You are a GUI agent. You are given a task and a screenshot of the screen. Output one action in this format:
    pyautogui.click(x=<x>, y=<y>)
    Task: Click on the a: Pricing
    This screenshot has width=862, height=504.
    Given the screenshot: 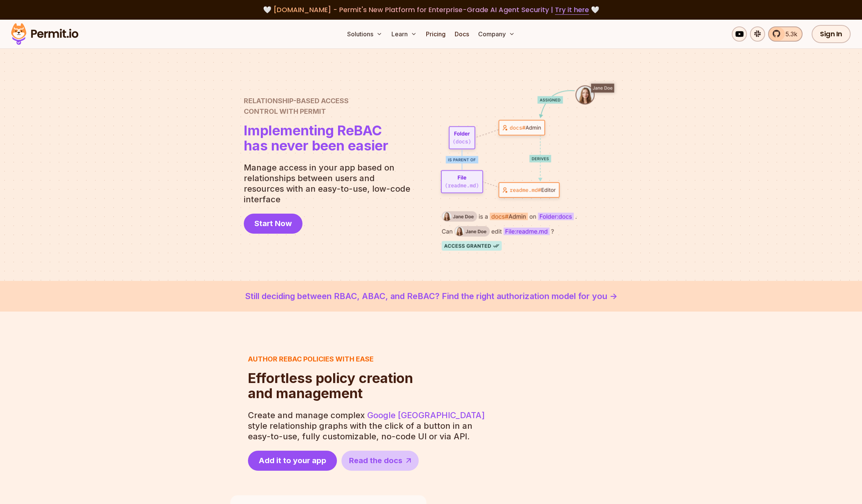 What is the action you would take?
    pyautogui.click(x=435, y=34)
    